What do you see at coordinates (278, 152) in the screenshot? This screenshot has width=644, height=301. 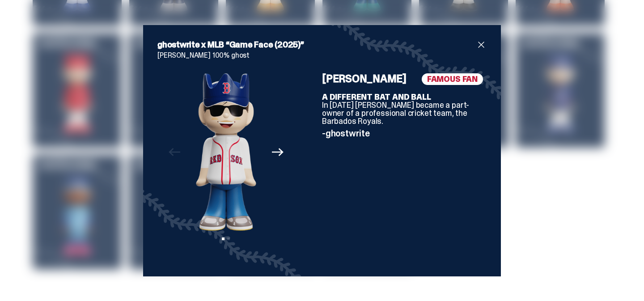 I see `button: Next` at bounding box center [278, 152].